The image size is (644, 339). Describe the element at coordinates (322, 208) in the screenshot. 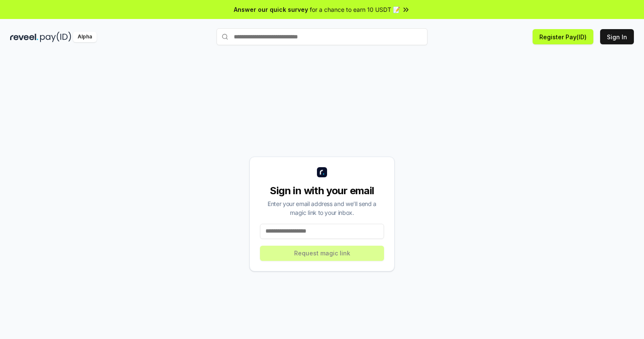

I see `div: Enter your email address and we’ll send a magic link to your inbox.` at that location.